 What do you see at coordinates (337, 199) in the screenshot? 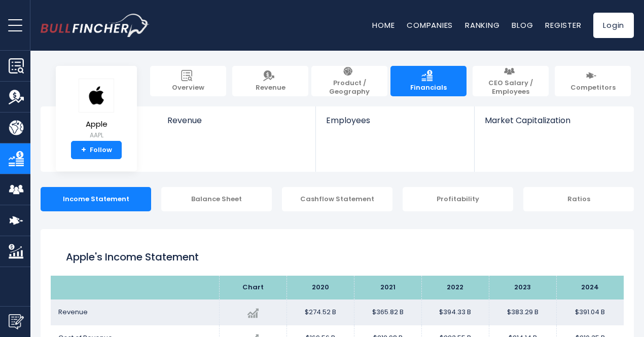
I see `div: Cashflow Statement` at bounding box center [337, 199].